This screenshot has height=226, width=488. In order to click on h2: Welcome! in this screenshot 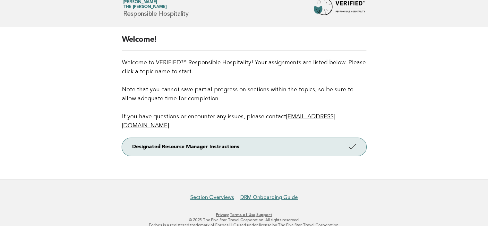, I will do `click(244, 42)`.